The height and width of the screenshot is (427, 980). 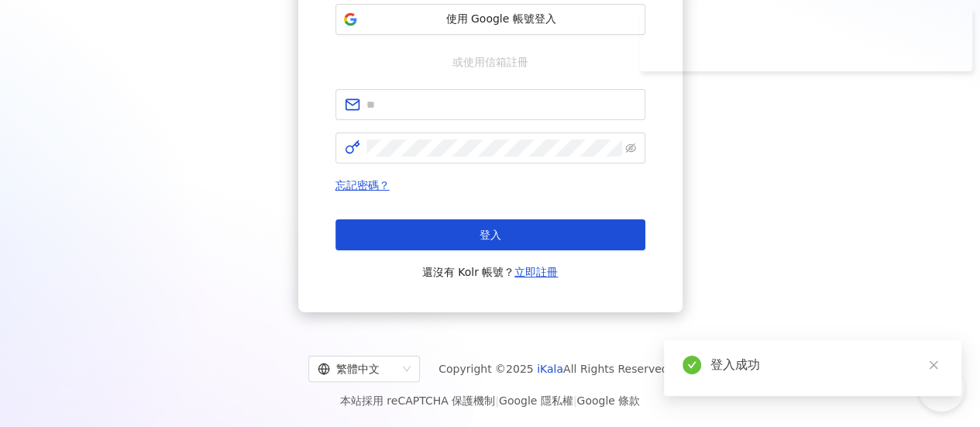 I want to click on span: 或使用信箱註冊, so click(x=491, y=62).